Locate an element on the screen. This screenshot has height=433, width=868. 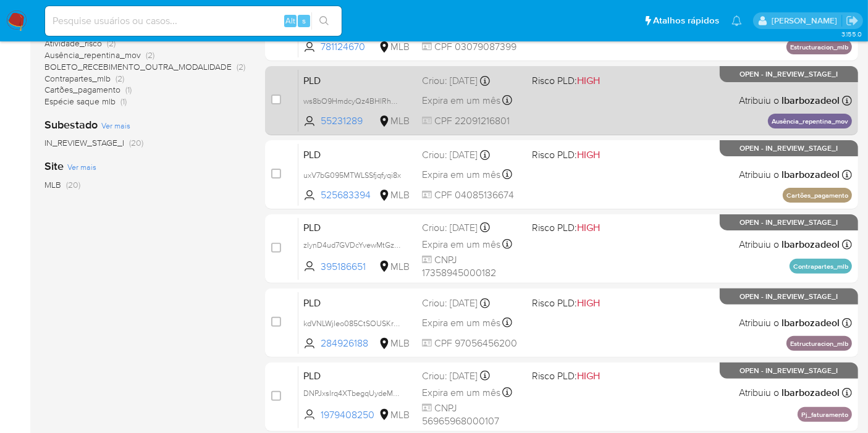
span: 3.155.0 is located at coordinates (851, 34).